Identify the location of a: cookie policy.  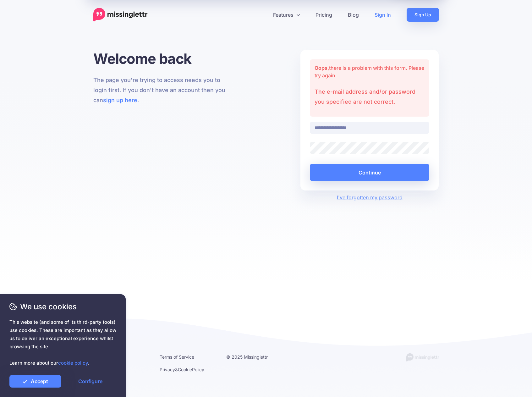
(73, 362).